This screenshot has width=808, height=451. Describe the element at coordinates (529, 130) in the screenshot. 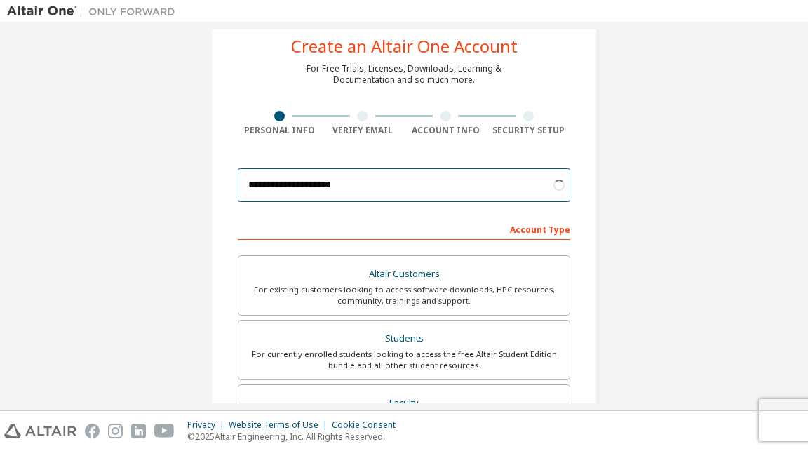

I see `div: Security Setup` at that location.